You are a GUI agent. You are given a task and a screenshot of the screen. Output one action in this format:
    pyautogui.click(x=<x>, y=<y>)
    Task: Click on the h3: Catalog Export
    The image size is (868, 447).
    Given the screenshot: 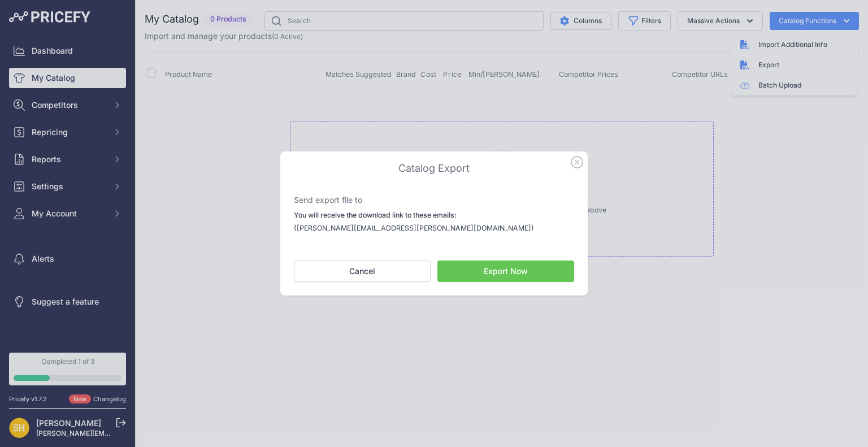 What is the action you would take?
    pyautogui.click(x=434, y=169)
    